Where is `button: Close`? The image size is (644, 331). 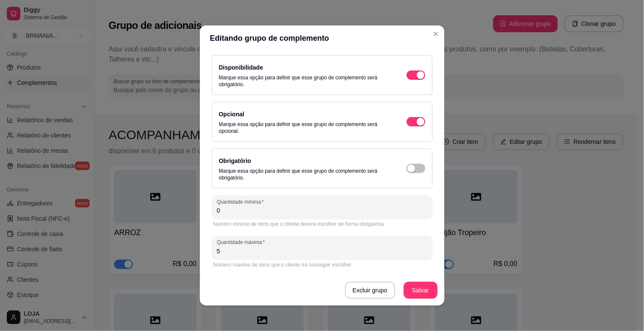
button: Close is located at coordinates (436, 34).